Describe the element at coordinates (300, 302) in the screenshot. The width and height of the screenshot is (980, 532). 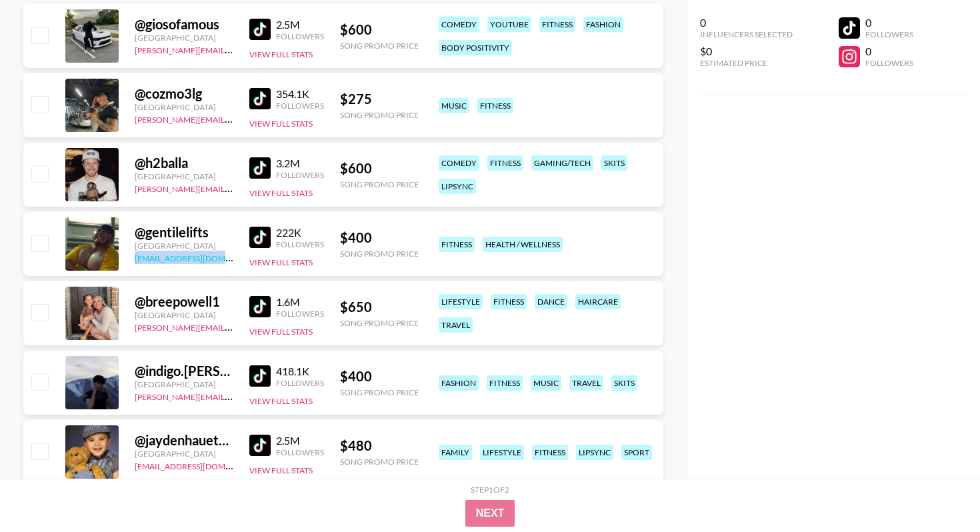
I see `div: 1.6M` at that location.